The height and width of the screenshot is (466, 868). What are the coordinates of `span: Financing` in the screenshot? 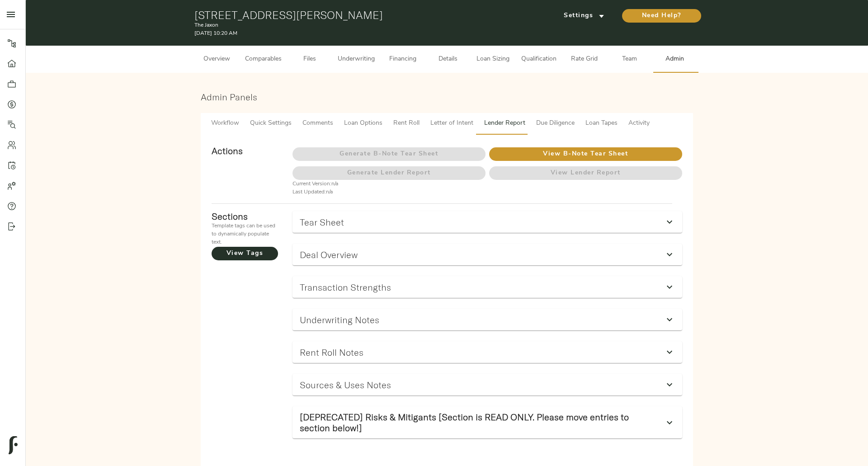 It's located at (403, 59).